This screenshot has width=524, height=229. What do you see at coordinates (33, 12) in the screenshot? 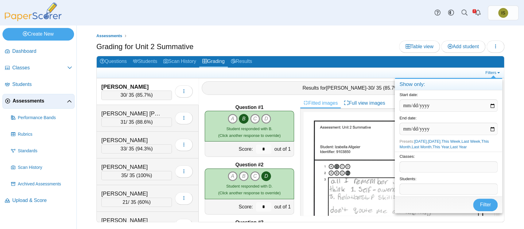
I see `img: PaperScorer` at bounding box center [33, 12].